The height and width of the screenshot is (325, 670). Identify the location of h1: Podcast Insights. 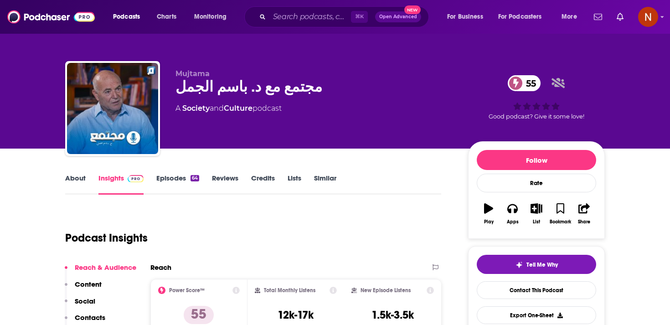
(106, 238).